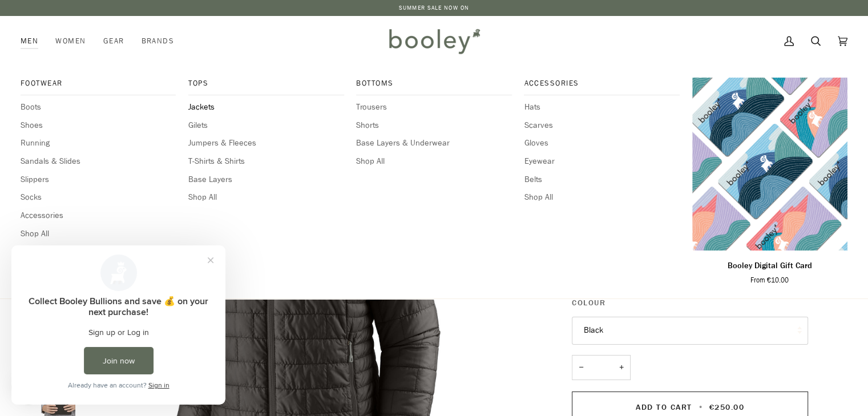 This screenshot has height=416, width=868. I want to click on span: Brands, so click(158, 41).